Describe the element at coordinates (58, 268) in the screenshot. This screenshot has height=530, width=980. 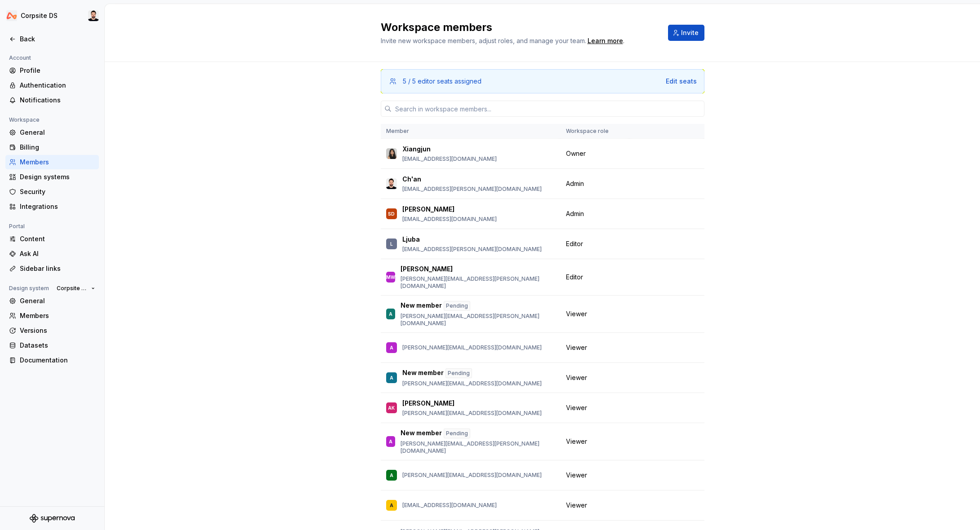
I see `div: Sidebar links` at that location.